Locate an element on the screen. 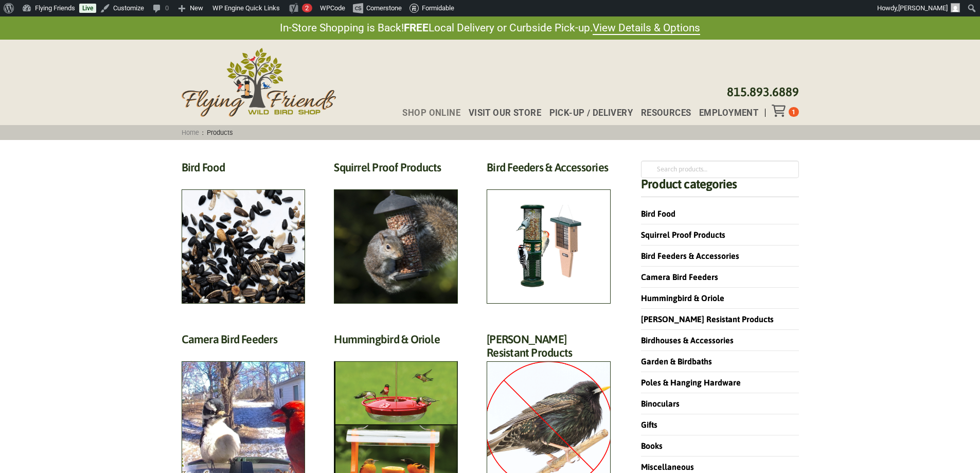  span: 1 is located at coordinates (794, 112).